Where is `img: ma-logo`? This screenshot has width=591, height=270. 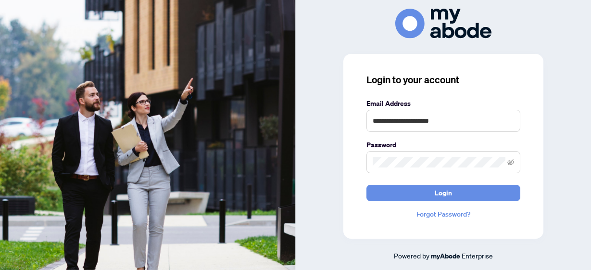
img: ma-logo is located at coordinates (443, 23).